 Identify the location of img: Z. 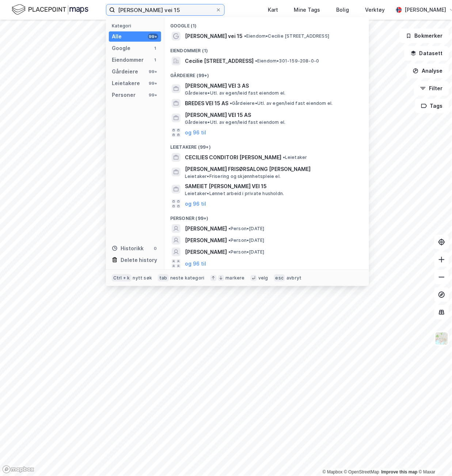
(442, 339).